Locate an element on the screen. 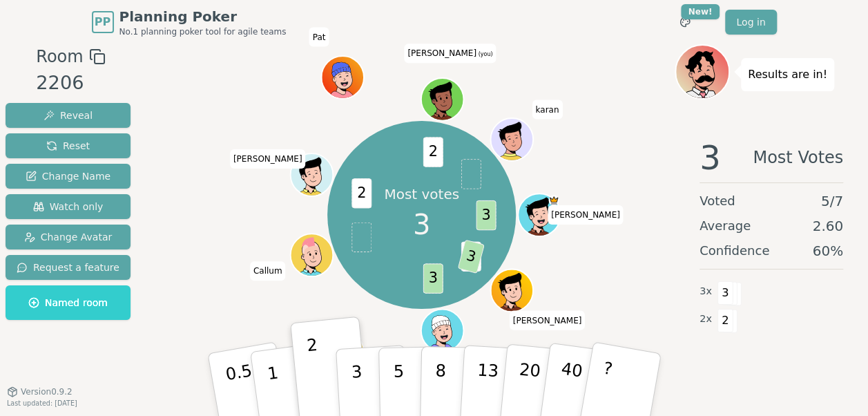 The width and height of the screenshot is (868, 416). a: PPPlanning PokerNo.1 planning poker tool for agile teams is located at coordinates (189, 22).